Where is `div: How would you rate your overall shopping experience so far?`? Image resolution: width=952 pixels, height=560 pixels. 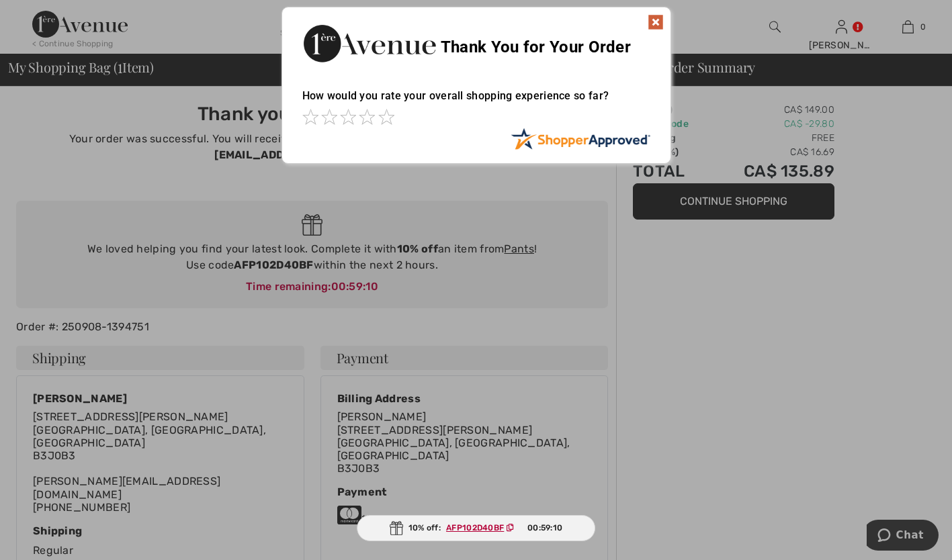 div: How would you rate your overall shopping experience so far? is located at coordinates (476, 102).